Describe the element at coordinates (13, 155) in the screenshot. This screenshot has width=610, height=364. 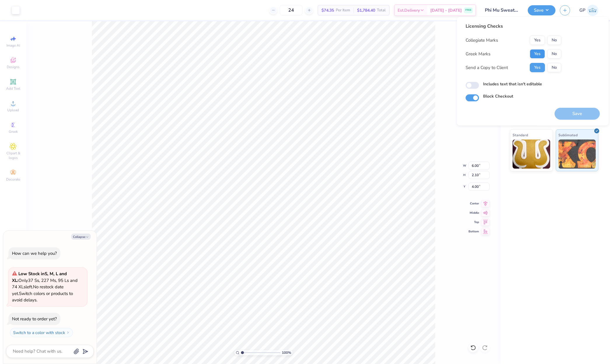
I see `span: Clipart & logos` at that location.